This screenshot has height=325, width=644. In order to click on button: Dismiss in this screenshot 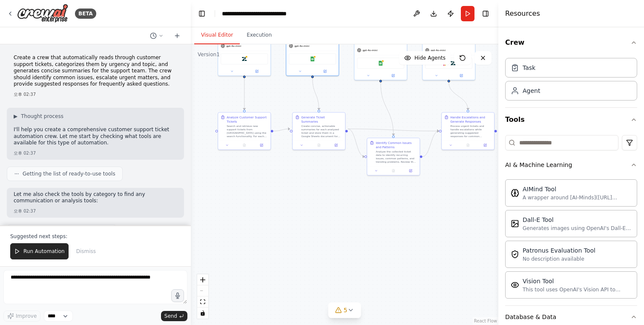, I will do `click(86, 251)`.